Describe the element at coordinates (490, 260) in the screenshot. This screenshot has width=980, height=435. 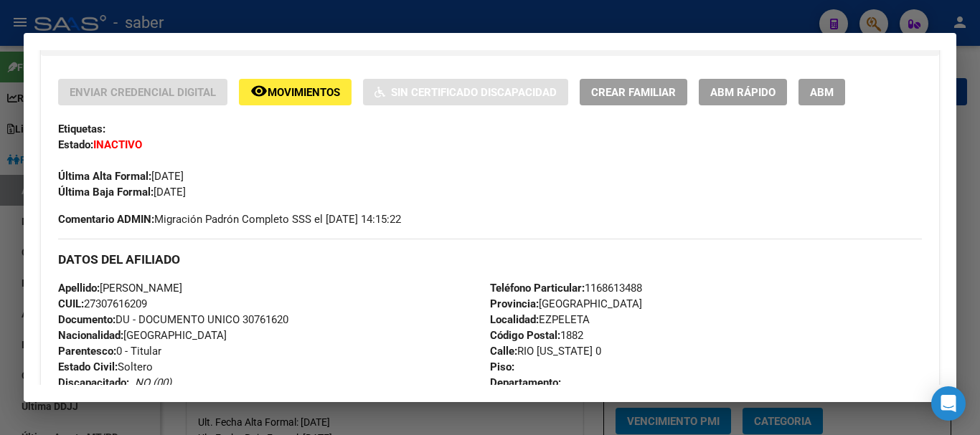
I see `h3: DATOS DEL AFILIADO` at that location.